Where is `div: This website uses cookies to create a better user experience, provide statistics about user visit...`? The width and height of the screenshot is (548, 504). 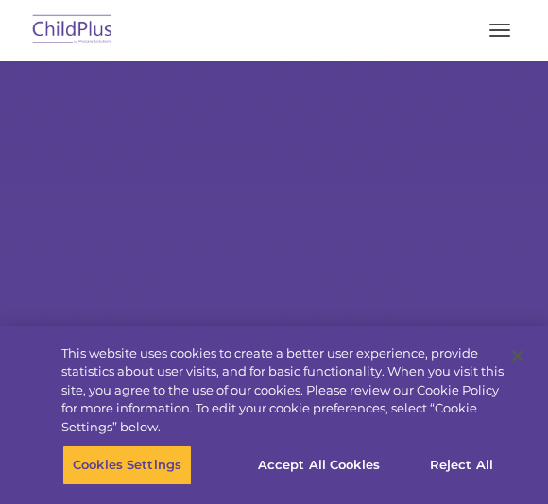 div: This website uses cookies to create a better user experience, provide statistics about user visit... is located at coordinates (283, 391).